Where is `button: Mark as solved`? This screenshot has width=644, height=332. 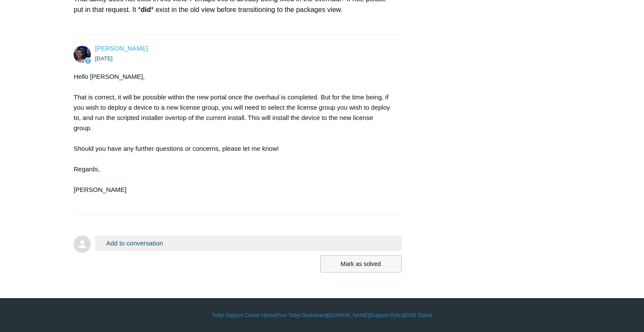
button: Mark as solved is located at coordinates (361, 264).